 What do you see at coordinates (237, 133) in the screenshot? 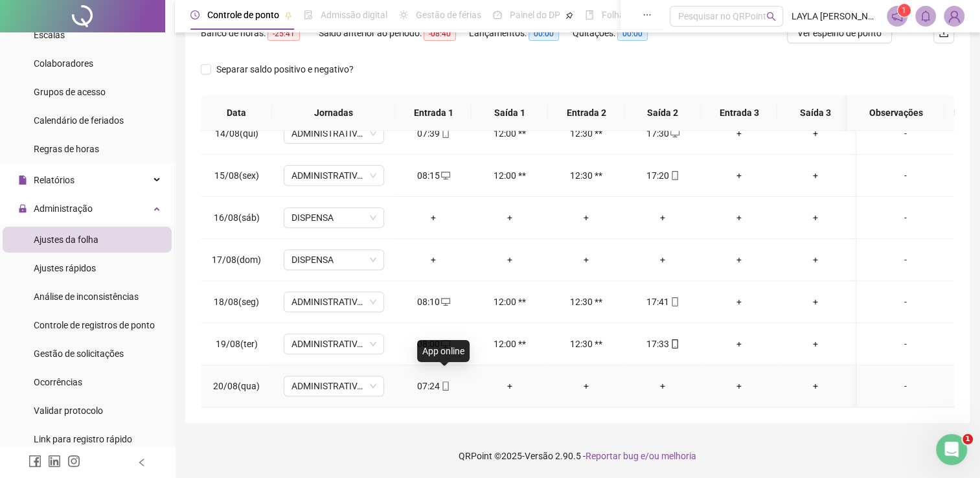
I see `span: 14/08(qui)` at bounding box center [237, 133].